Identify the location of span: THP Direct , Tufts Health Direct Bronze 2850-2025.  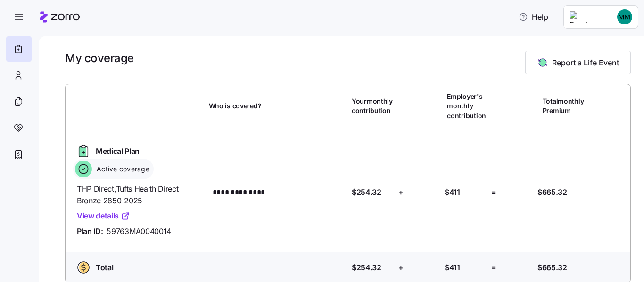
(139, 195).